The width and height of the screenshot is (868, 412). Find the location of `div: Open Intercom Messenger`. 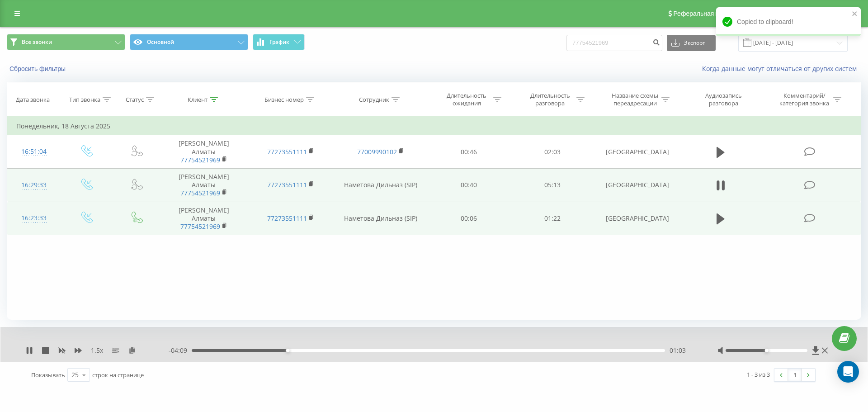

div: Open Intercom Messenger is located at coordinates (848, 372).